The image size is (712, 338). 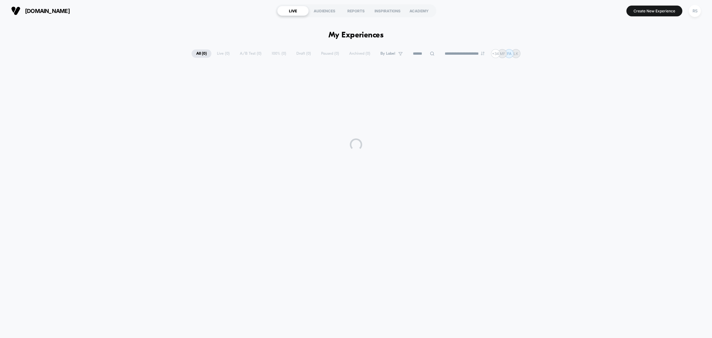 What do you see at coordinates (495, 53) in the screenshot?
I see `div: + 34` at bounding box center [495, 53].